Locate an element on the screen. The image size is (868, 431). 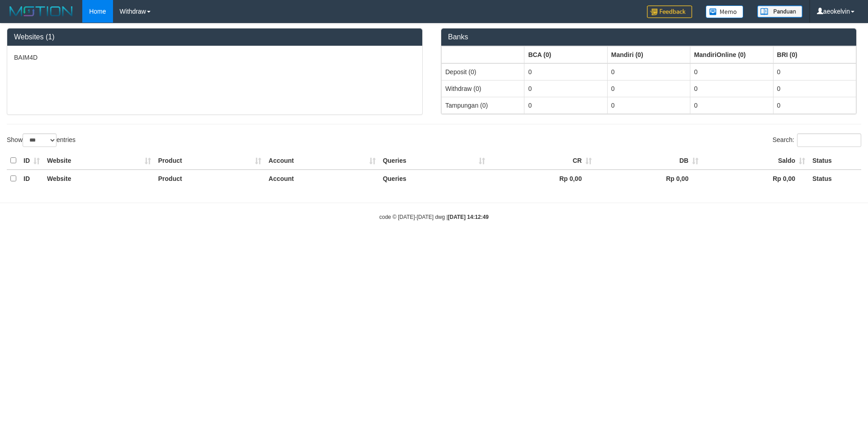
label: Search: is located at coordinates (816, 140).